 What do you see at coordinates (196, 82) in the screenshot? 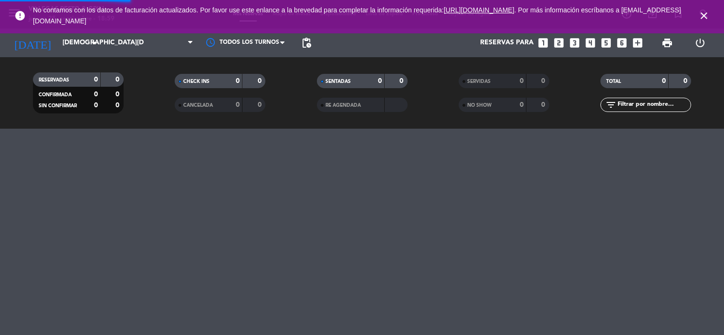
I see `span: CHECK INS` at bounding box center [196, 82].